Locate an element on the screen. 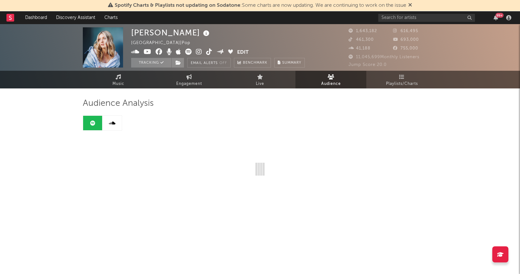 Image resolution: width=520 pixels, height=274 pixels. span: Audience is located at coordinates (331, 84).